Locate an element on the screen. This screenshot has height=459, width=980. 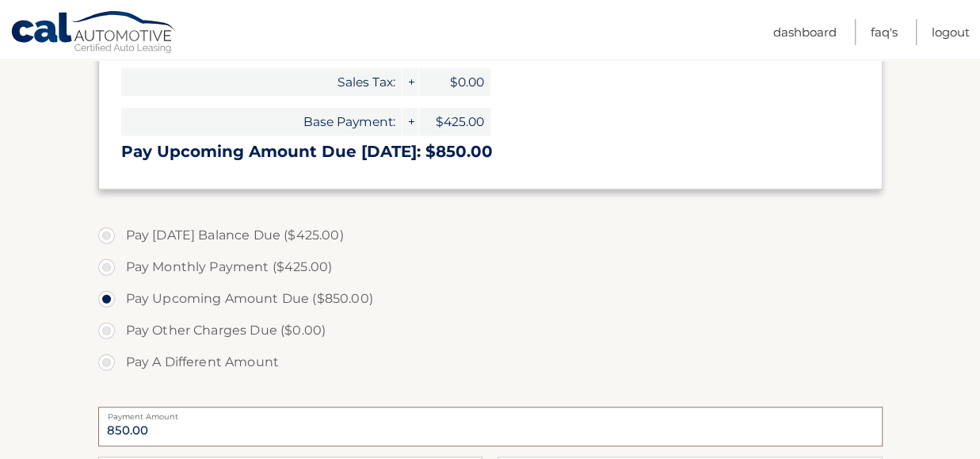
span: $0.00 is located at coordinates (455, 82).